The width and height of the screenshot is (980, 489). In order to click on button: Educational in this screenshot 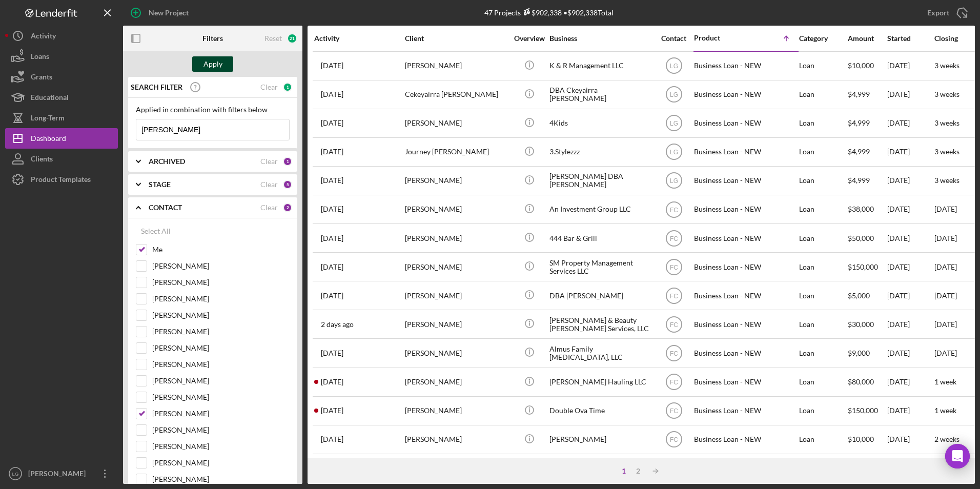, I will do `click(62, 97)`.